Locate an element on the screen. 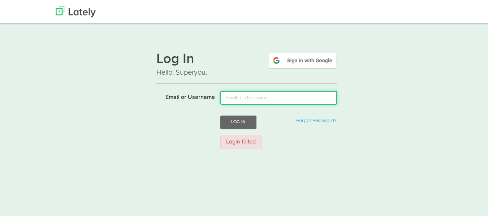 The width and height of the screenshot is (488, 217). input: Email or Username is located at coordinates (279, 97).